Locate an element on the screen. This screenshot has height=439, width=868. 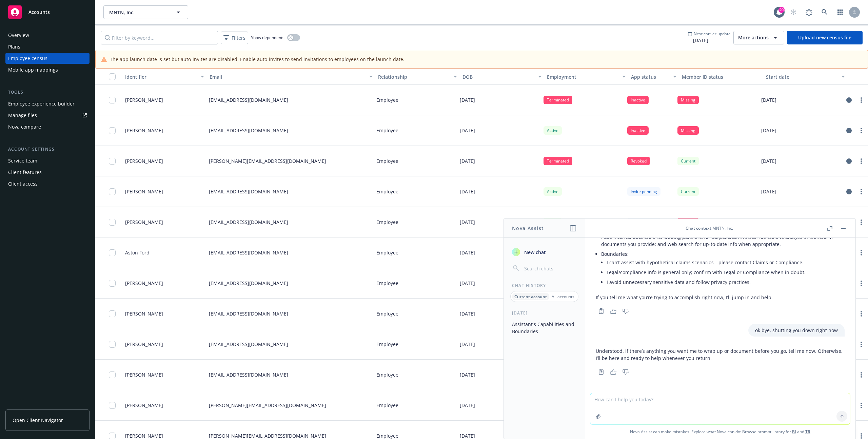
p: Current account is located at coordinates (531, 296).